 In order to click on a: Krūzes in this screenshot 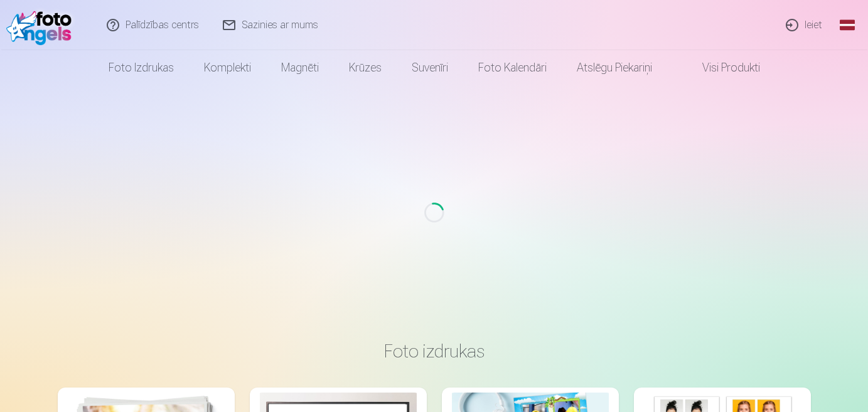, I will do `click(365, 67)`.